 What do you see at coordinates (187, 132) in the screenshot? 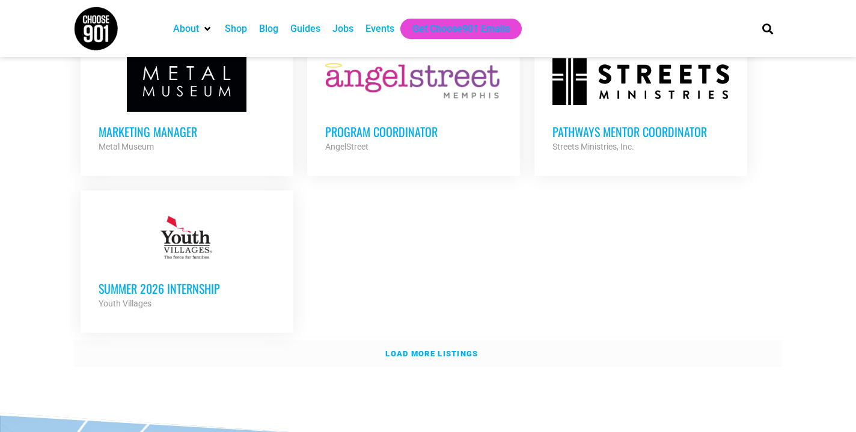
I see `h3: Marketing Manager` at bounding box center [187, 132].